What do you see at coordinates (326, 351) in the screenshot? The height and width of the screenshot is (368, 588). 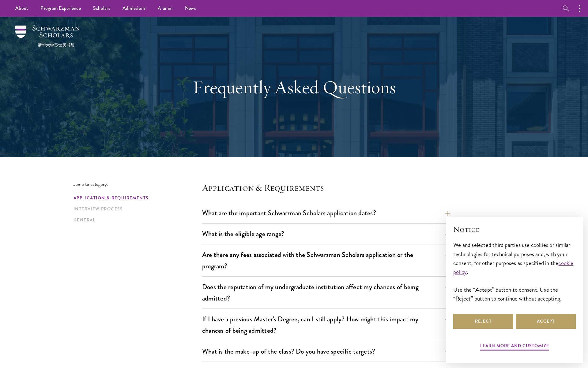 I see `button: What is the make-up of the class? Do you have specific targets?` at bounding box center [326, 351].